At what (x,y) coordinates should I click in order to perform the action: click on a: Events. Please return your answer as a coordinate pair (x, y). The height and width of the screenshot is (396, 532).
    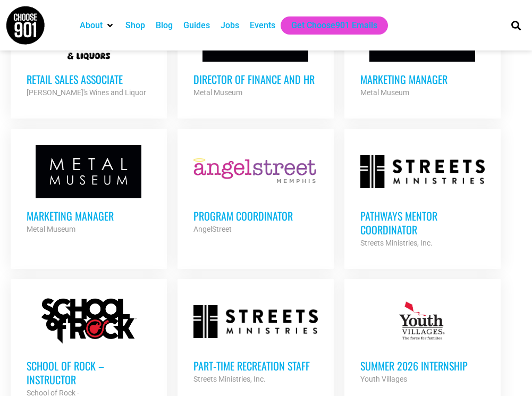
    Looking at the image, I should click on (262, 25).